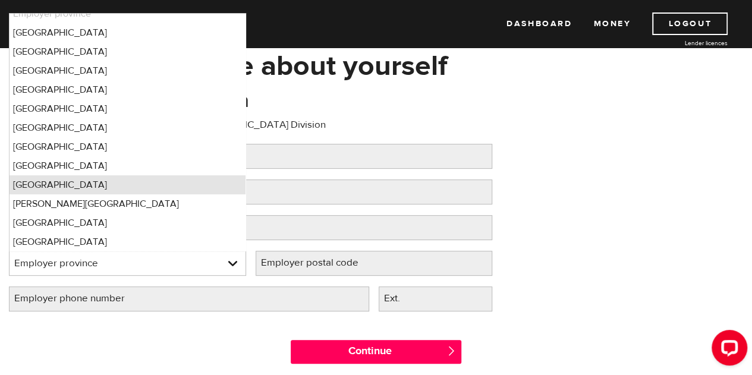 This screenshot has height=375, width=752. I want to click on input: Continue, so click(376, 352).